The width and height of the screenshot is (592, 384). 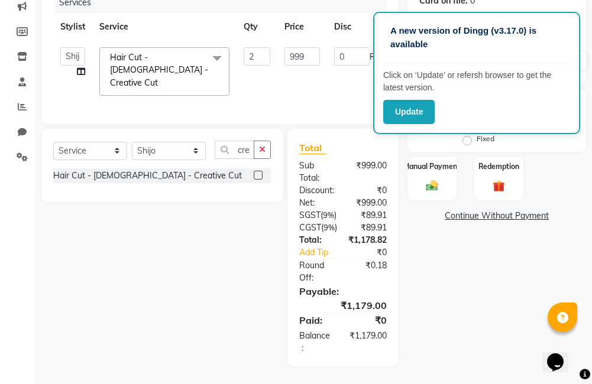 What do you see at coordinates (315, 342) in the screenshot?
I see `div: Balance :` at bounding box center [315, 342].